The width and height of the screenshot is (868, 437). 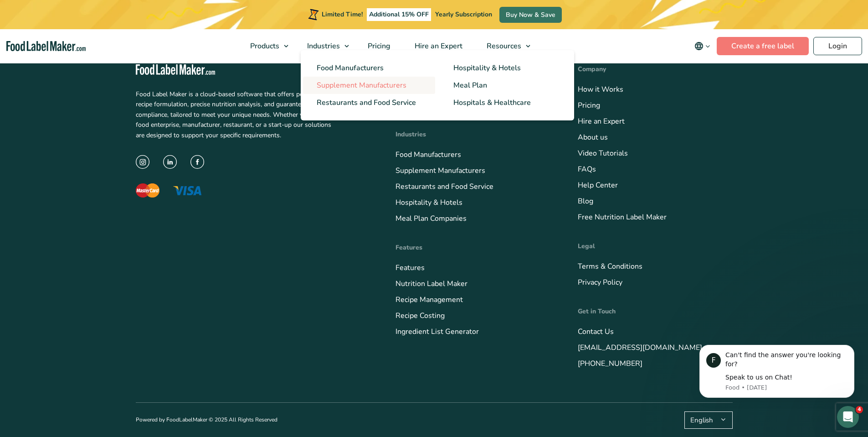 I want to click on a: Create a free label, so click(x=763, y=46).